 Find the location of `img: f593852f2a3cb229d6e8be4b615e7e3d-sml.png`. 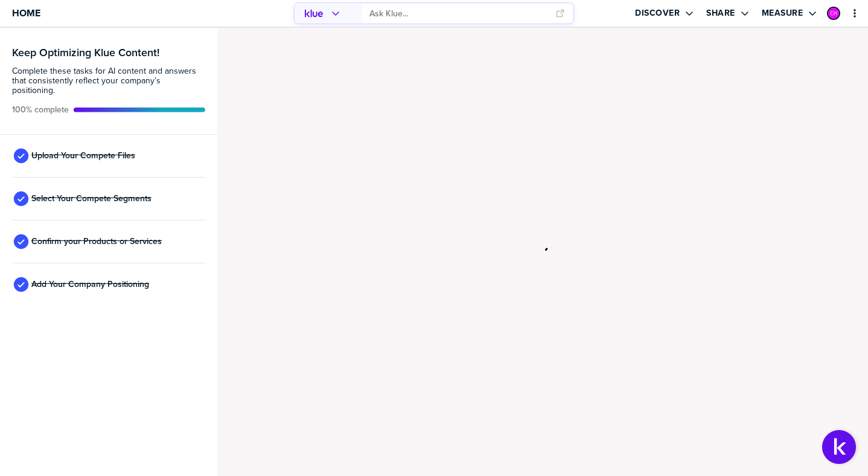

img: f593852f2a3cb229d6e8be4b615e7e3d-sml.png is located at coordinates (834, 13).